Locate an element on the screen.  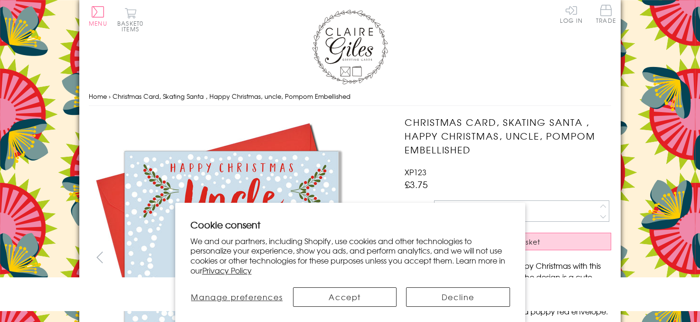
span: Trade is located at coordinates (606, 14).